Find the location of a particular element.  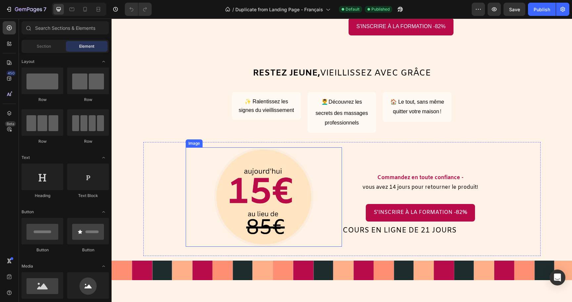

button: Save is located at coordinates (514, 9).